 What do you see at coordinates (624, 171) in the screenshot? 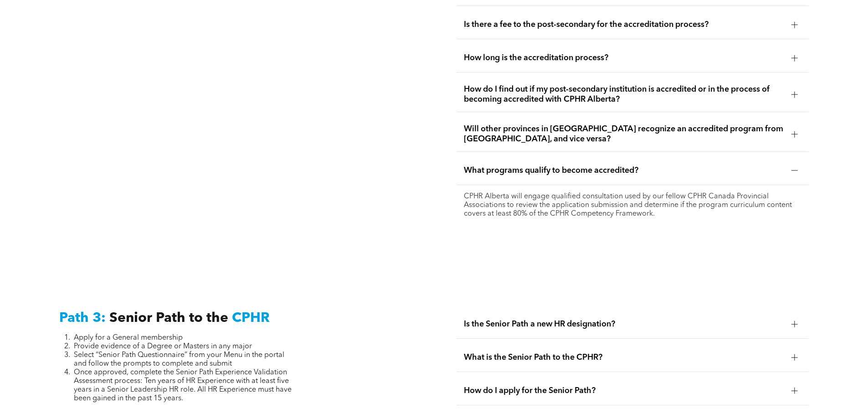
I see `span: What programs qualify to become accredited?` at bounding box center [624, 171].